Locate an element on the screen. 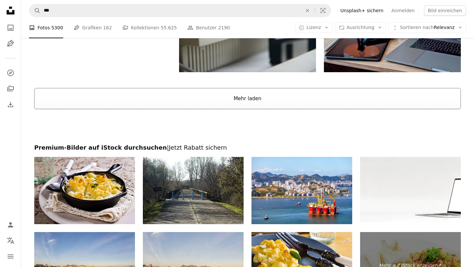  a: Unsplash+ sichern is located at coordinates (362, 11).